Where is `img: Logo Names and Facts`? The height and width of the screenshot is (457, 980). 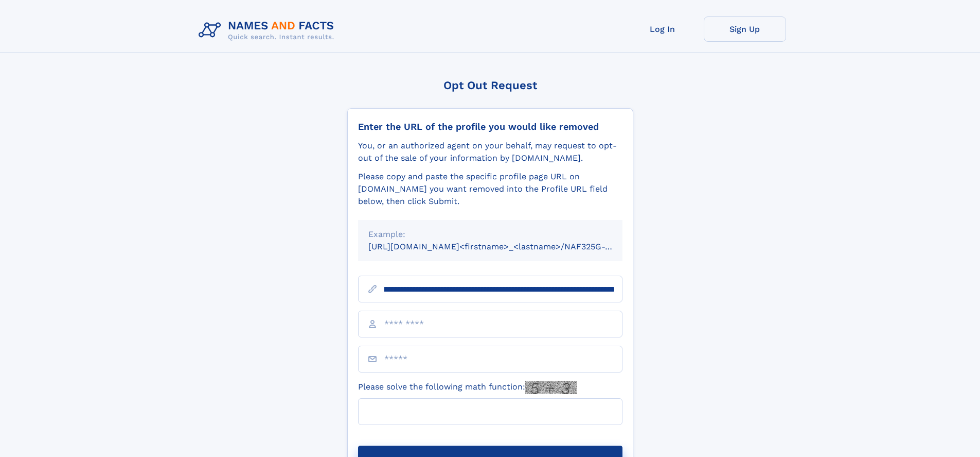 img: Logo Names and Facts is located at coordinates (268, 30).